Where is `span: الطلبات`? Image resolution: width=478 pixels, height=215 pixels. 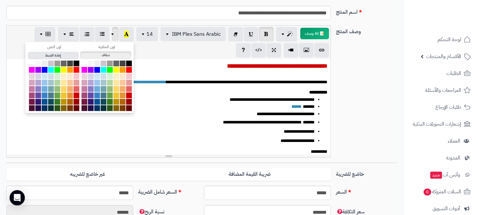 span: الطلبات is located at coordinates (454, 73).